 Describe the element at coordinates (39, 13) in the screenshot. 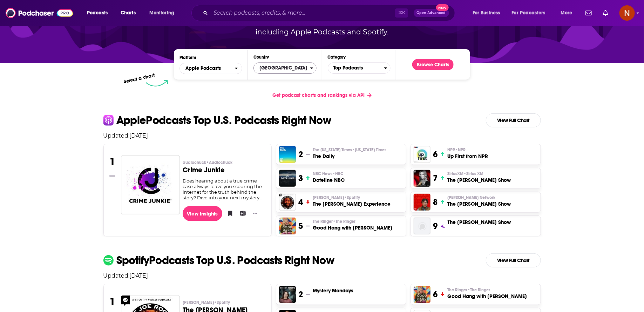

I see `img: Podchaser - Follow, Share and Rate Podcasts` at that location.